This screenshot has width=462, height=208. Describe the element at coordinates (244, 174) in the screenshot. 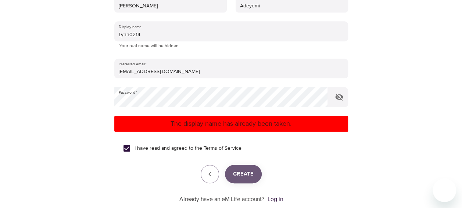

I see `button: Create` at that location.